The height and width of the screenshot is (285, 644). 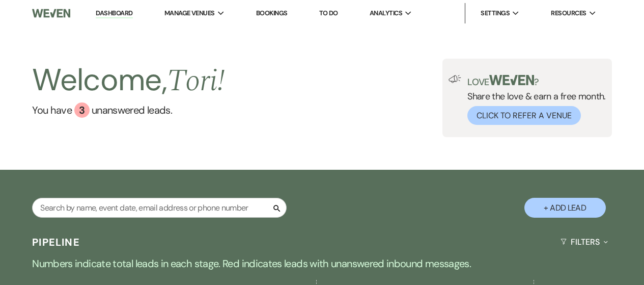 I want to click on h2: Welcome,, so click(x=128, y=80).